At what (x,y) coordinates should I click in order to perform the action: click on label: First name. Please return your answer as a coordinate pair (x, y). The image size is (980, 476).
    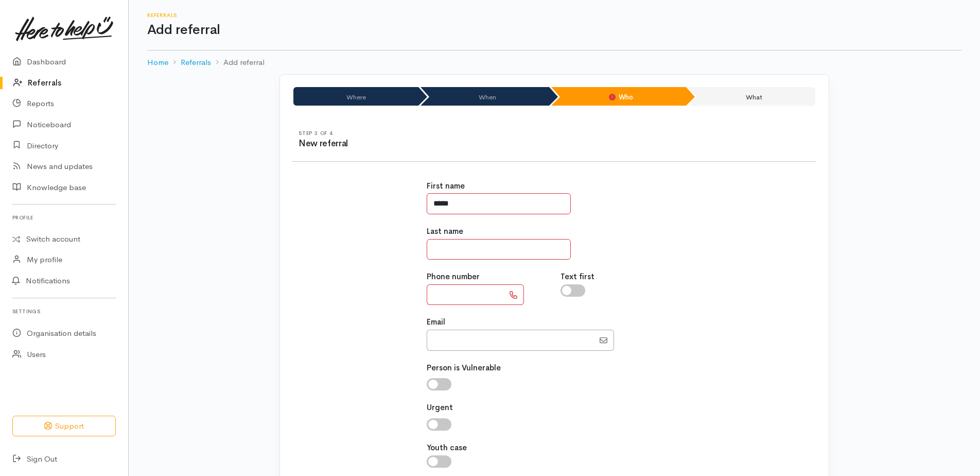
    Looking at the image, I should click on (446, 186).